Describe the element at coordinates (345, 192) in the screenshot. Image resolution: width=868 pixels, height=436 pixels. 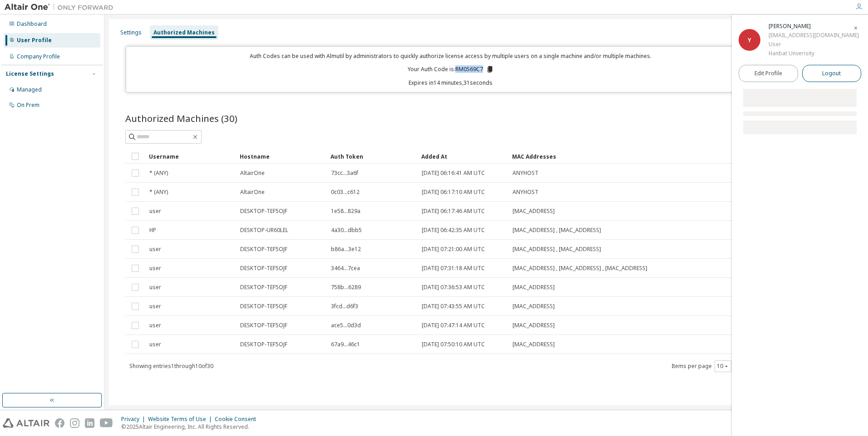
I see `span: 0c03...c612` at that location.